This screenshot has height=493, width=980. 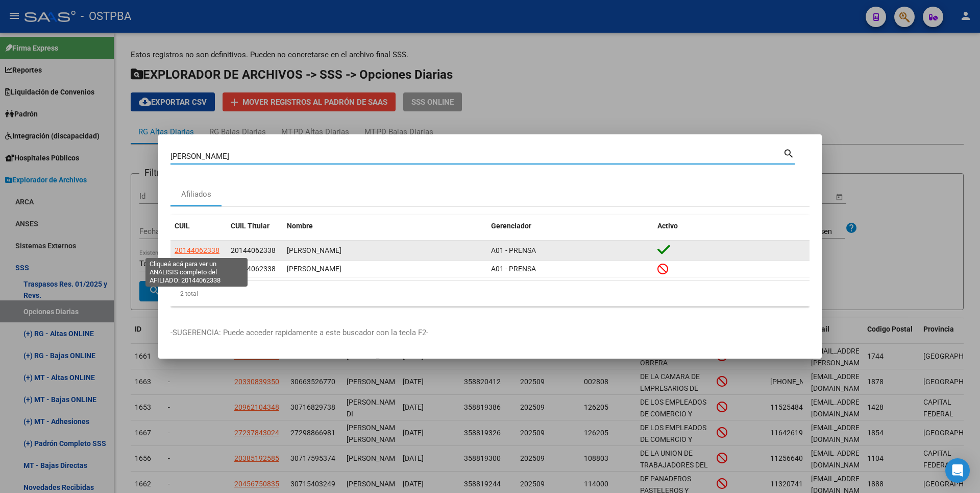 What do you see at coordinates (570, 226) in the screenshot?
I see `datatable-header-cell: Gerenciador` at bounding box center [570, 226].